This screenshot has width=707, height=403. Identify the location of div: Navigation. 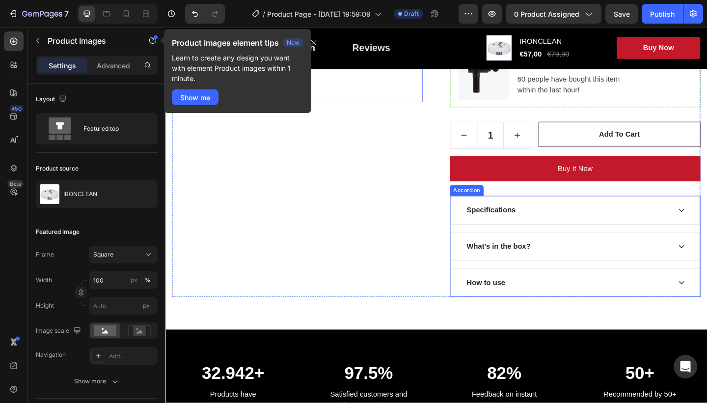
(51, 354).